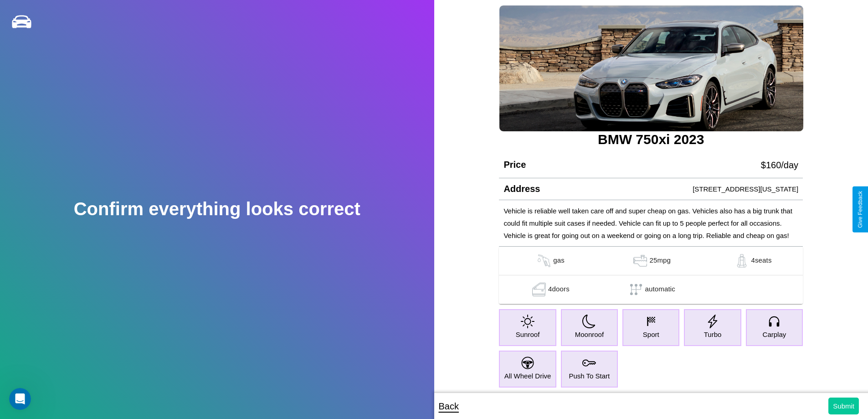 Image resolution: width=868 pixels, height=419 pixels. I want to click on h2: Confirm everything looks correct, so click(217, 209).